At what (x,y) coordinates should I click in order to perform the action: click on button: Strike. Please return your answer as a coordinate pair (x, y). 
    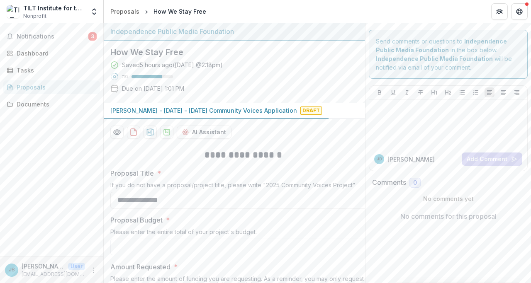
    Looking at the image, I should click on (421, 93).